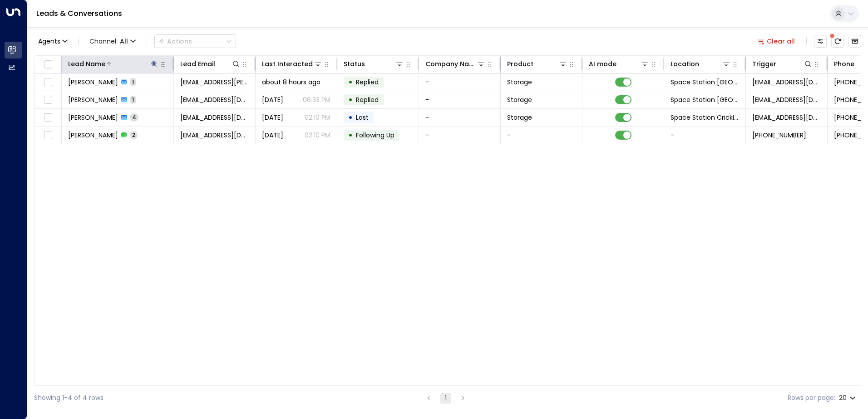 This screenshot has height=419, width=868. Describe the element at coordinates (705, 118) in the screenshot. I see `span: Space Station Cricklewood` at that location.